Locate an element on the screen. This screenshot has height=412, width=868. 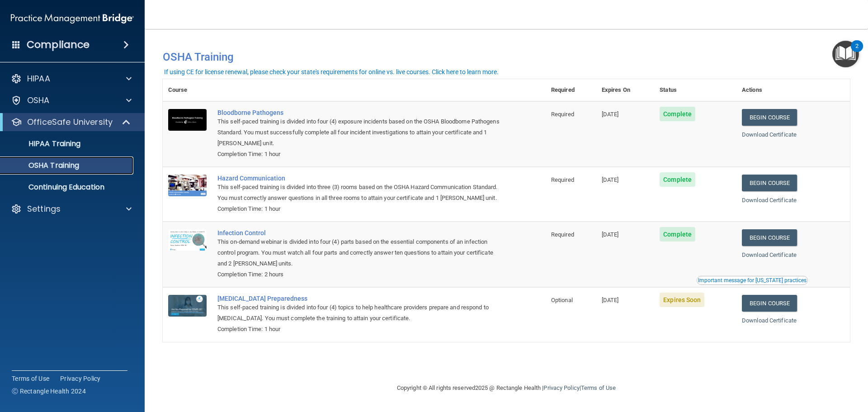
th: Expires On is located at coordinates (626, 90).